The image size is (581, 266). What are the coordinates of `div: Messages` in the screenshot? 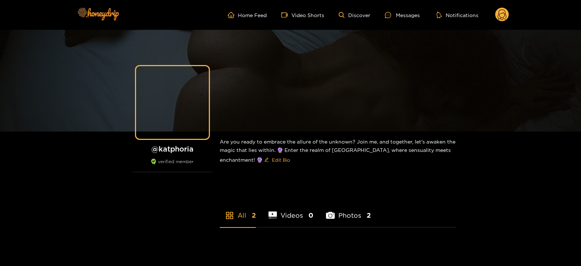 It's located at (402, 15).